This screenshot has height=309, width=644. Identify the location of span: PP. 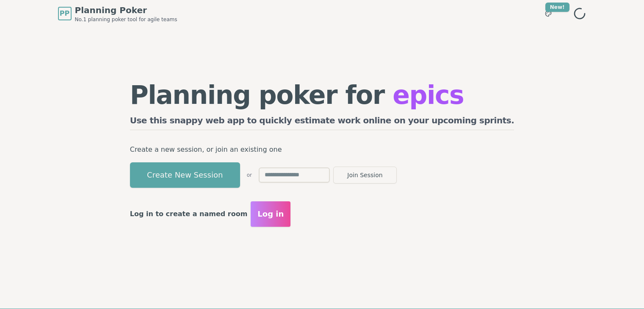
(65, 14).